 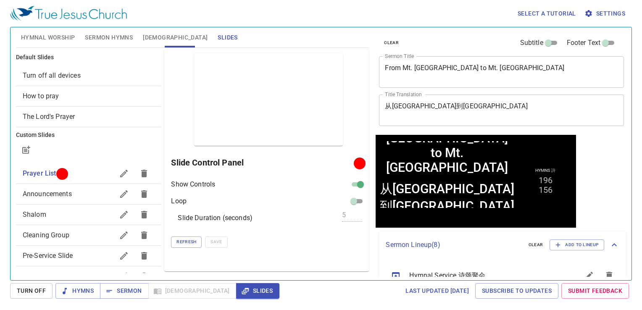 What do you see at coordinates (89, 117) in the screenshot?
I see `div: The Lord's Prayer` at bounding box center [89, 117].